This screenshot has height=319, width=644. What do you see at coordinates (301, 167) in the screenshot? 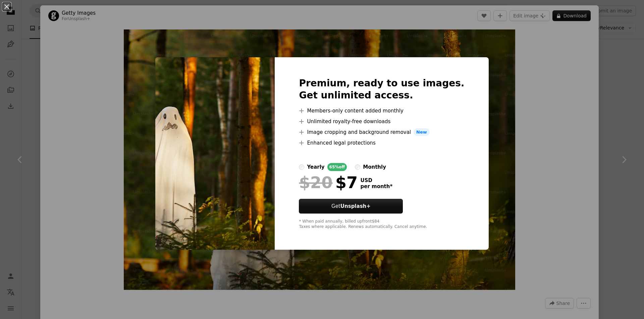
I see `input: yearly65%off` at bounding box center [301, 167].